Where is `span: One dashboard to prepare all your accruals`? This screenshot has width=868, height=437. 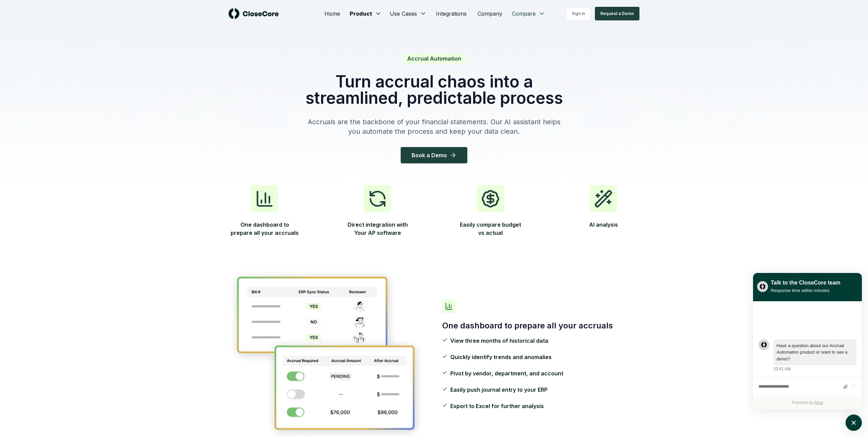 span: One dashboard to prepare all your accruals is located at coordinates (265, 230).